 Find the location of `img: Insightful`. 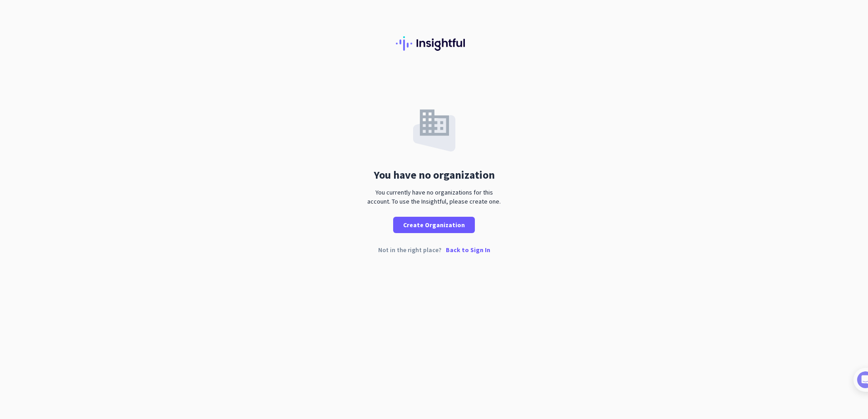

img: Insightful is located at coordinates (434, 44).